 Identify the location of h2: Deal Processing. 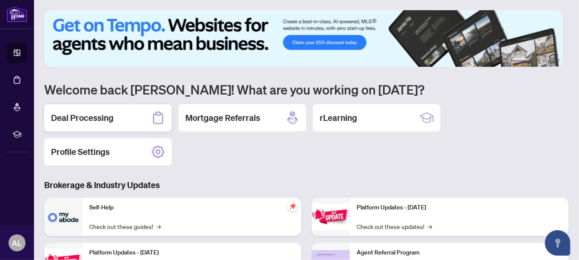
(82, 118).